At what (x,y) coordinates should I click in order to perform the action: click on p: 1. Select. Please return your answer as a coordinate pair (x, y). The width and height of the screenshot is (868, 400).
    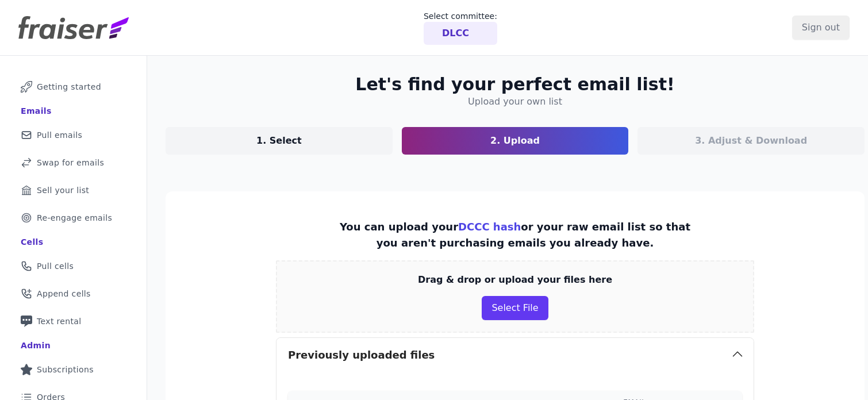
    Looking at the image, I should click on (279, 141).